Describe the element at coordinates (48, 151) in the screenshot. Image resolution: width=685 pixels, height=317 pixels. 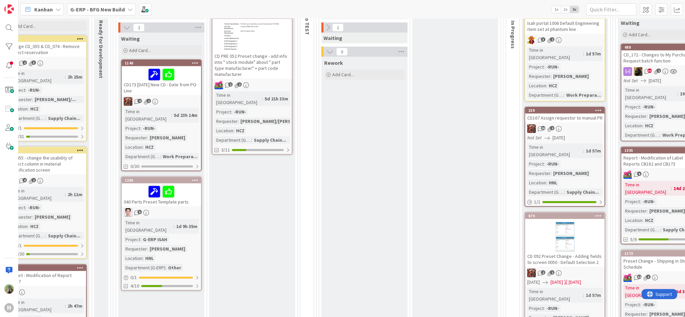
I see `div: 900` at that location.